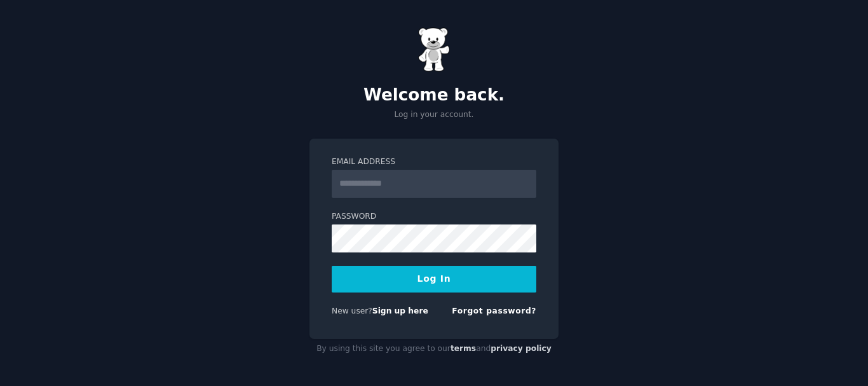 The height and width of the screenshot is (386, 868). I want to click on a: terms, so click(464, 348).